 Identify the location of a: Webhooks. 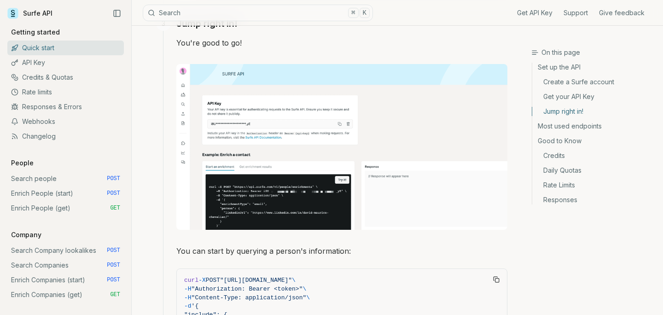
(65, 122).